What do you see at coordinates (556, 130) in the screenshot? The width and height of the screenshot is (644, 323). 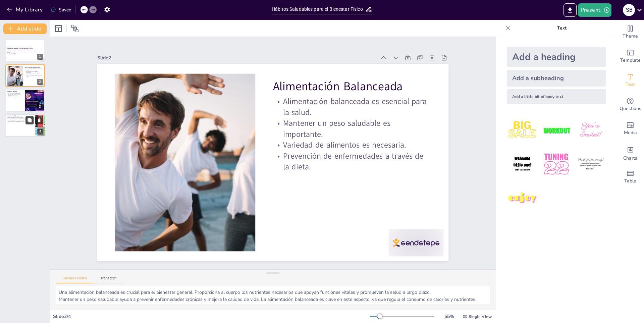 I see `img: 2.jpeg` at bounding box center [556, 130].